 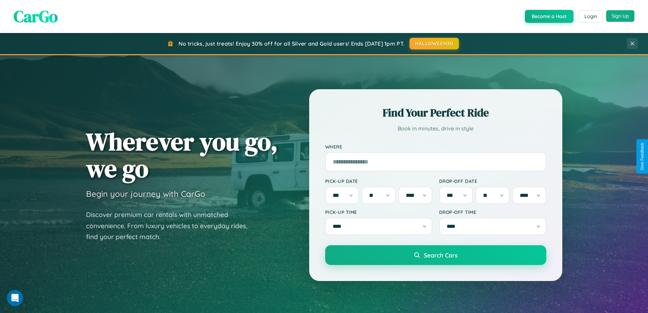 I want to click on h2: Find Your Perfect Ride, so click(x=436, y=113).